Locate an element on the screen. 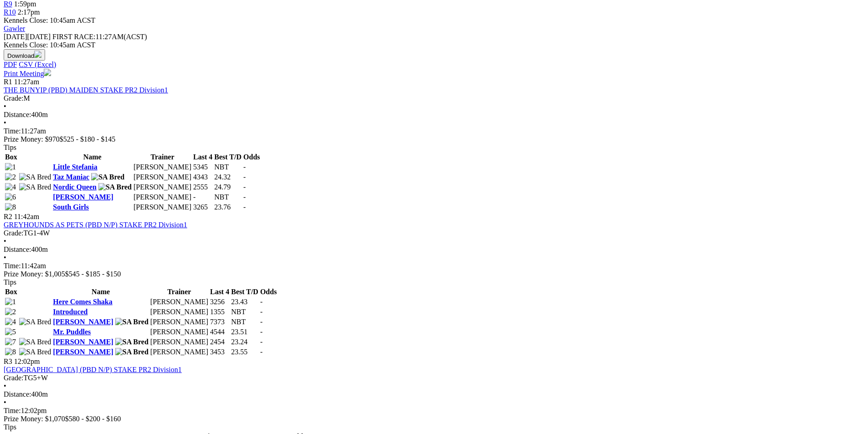 Image resolution: width=868 pixels, height=434 pixels. span: $545 - $185 - $150 is located at coordinates (93, 273).